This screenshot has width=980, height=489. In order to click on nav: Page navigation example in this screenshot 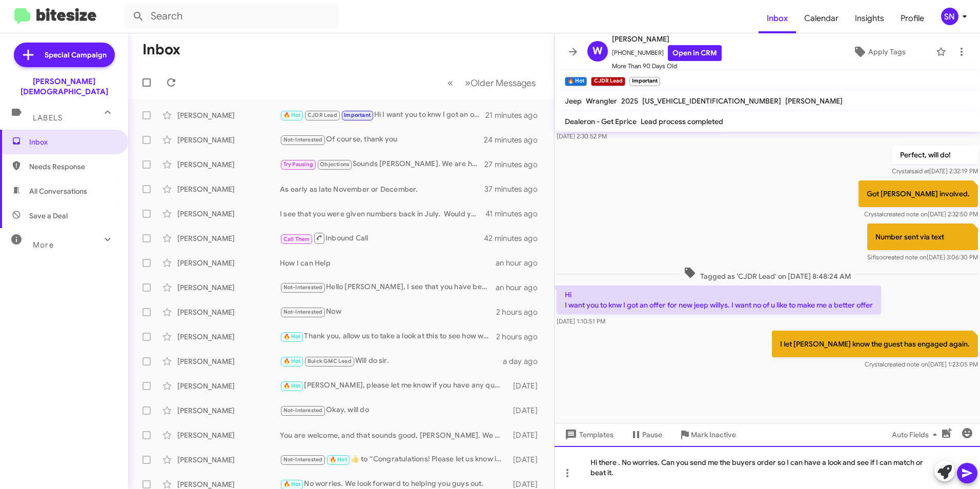, I will do `click(491, 83)`.